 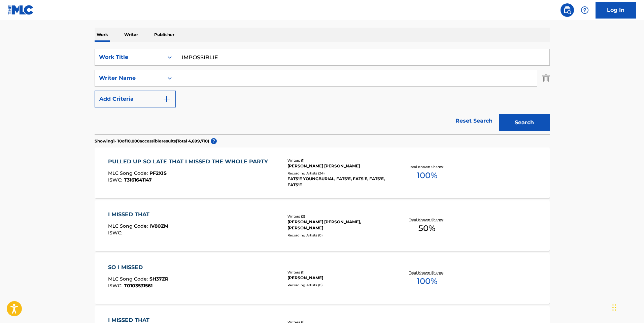 What do you see at coordinates (339, 216) in the screenshot?
I see `div: Writers ( 2 )` at bounding box center [339, 216].